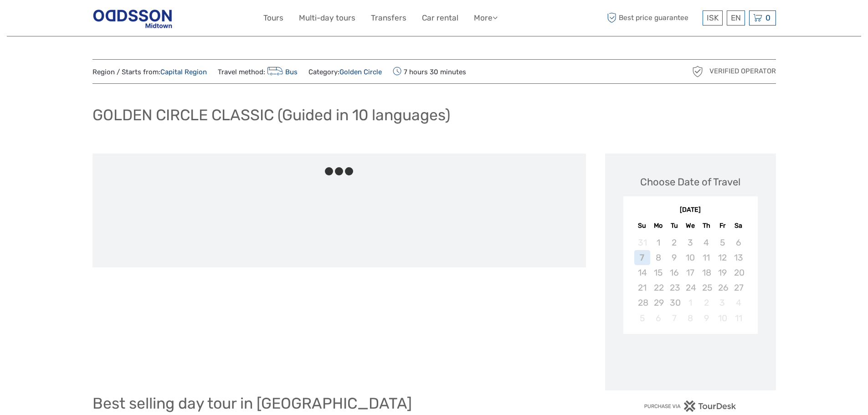  Describe the element at coordinates (722, 257) in the screenshot. I see `div: Not available Friday, September 12th, 2025` at that location.